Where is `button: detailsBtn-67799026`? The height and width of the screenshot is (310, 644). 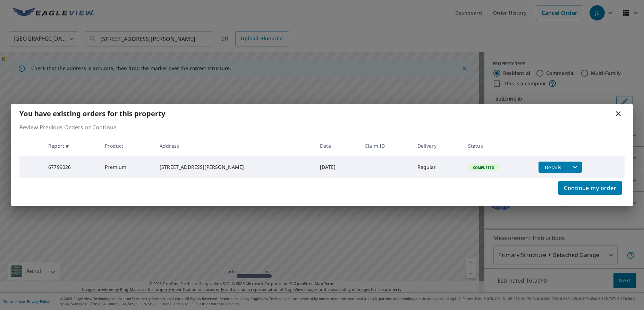
button: detailsBtn-67799026 is located at coordinates (552, 168).